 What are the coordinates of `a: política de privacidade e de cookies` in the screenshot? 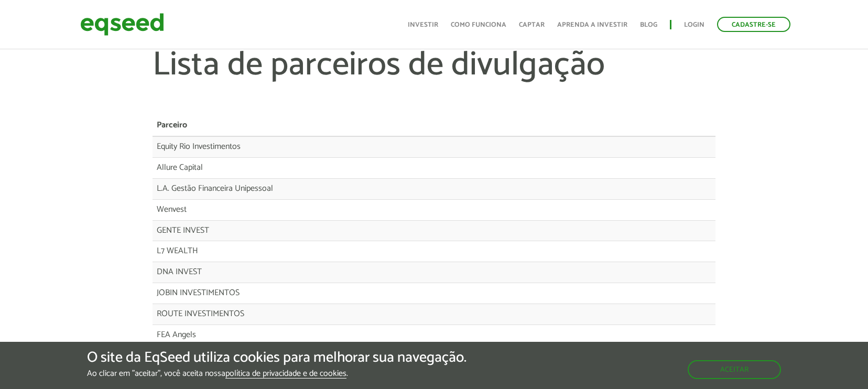 It's located at (286, 374).